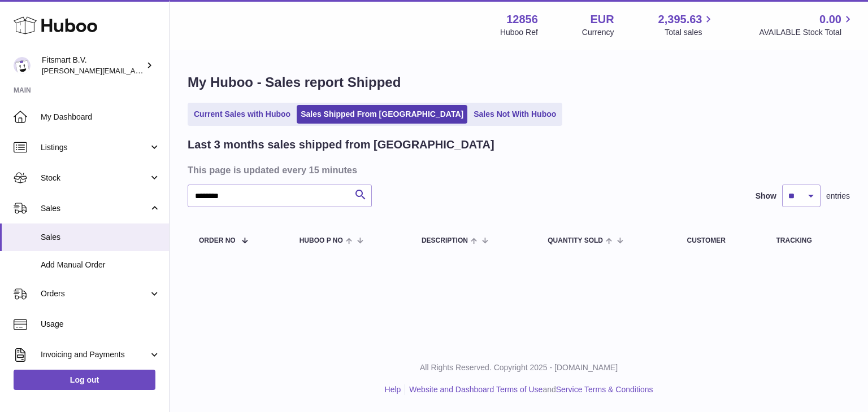 The width and height of the screenshot is (868, 412). Describe the element at coordinates (680, 19) in the screenshot. I see `span: 2,395.63` at that location.